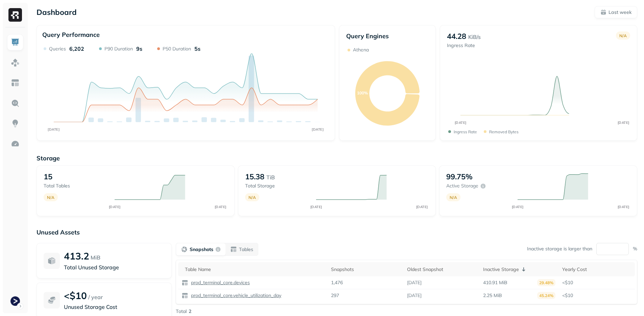 Image resolution: width=644 pixels, height=316 pixels. Describe the element at coordinates (15, 83) in the screenshot. I see `img: Asset Explorer` at that location.